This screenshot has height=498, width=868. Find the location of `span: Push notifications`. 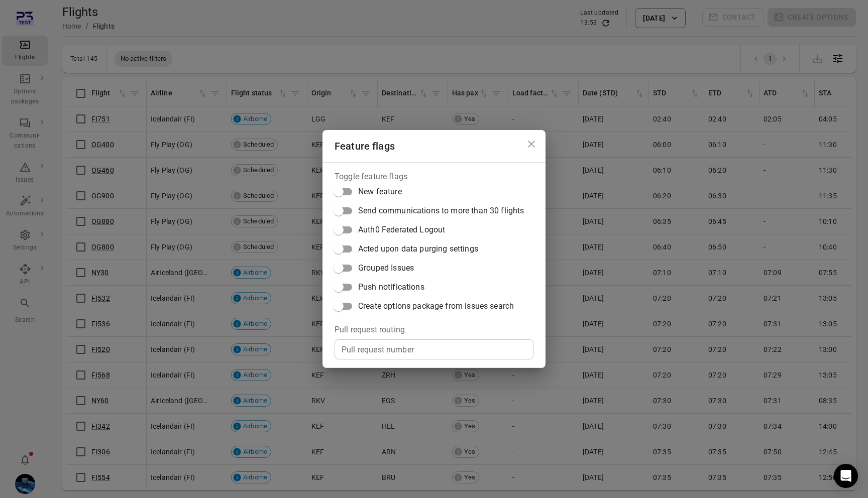

span: Push notifications is located at coordinates (391, 287).